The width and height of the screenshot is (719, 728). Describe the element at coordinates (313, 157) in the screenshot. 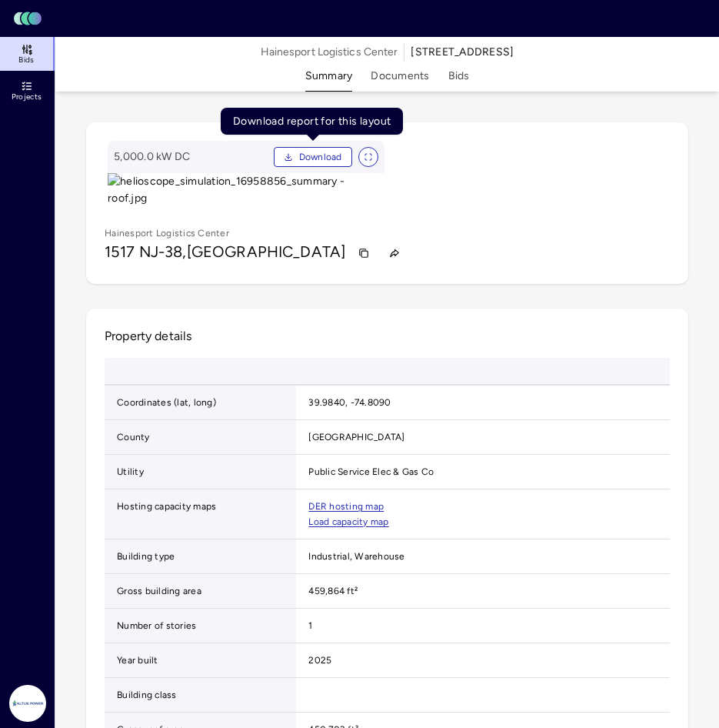

I see `a: Download PDF` at that location.